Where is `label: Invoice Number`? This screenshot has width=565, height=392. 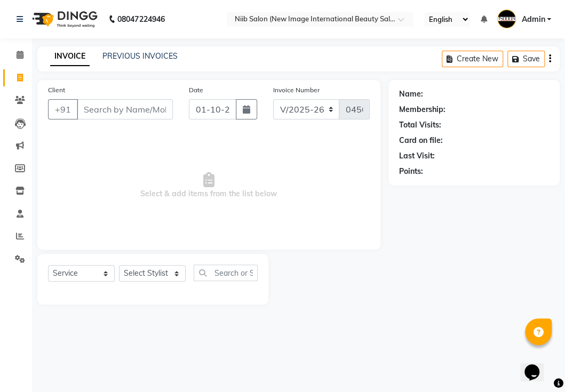 label: Invoice Number is located at coordinates (296, 90).